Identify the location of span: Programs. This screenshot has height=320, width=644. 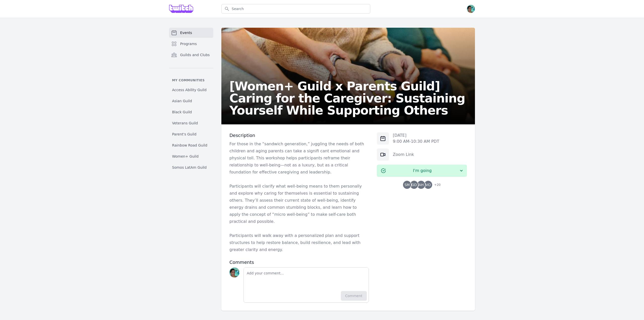
(188, 44).